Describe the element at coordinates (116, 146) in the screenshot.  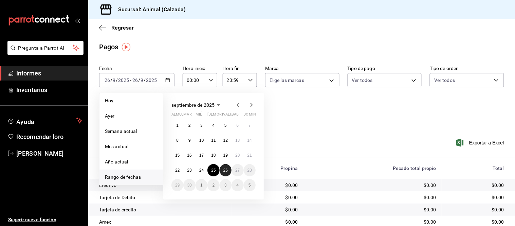
I see `font: Mes actual` at that location.